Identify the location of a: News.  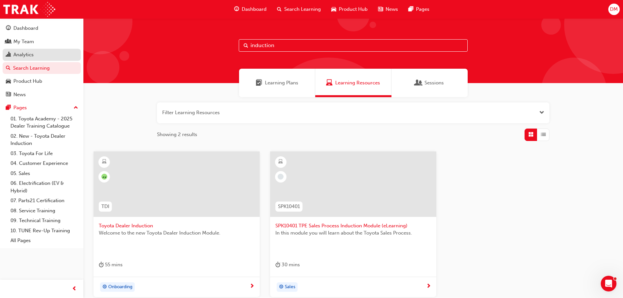
(42, 95).